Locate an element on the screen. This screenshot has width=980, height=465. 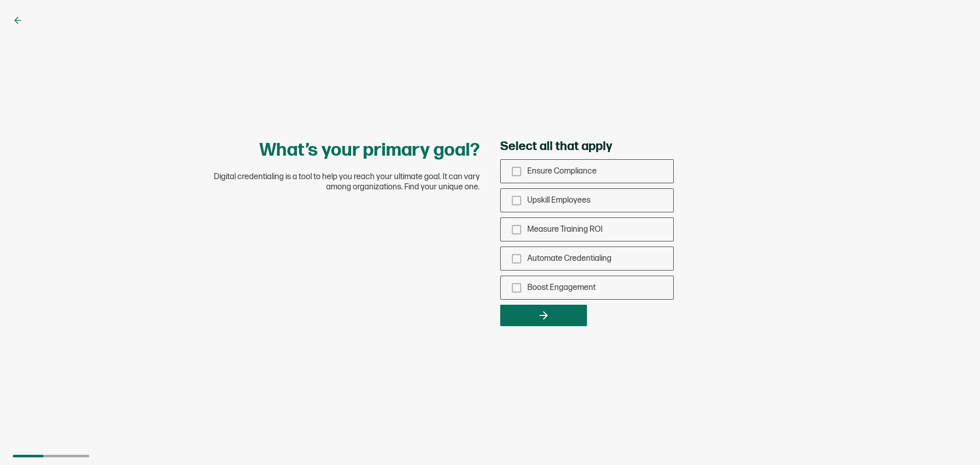
div: Chat Widget is located at coordinates (895, 408).